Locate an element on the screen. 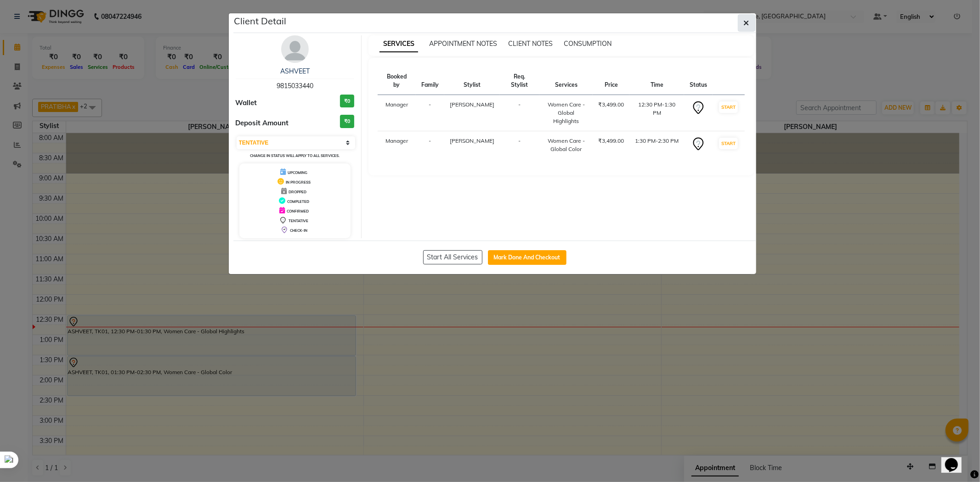  th: Booked by is located at coordinates (396, 81).